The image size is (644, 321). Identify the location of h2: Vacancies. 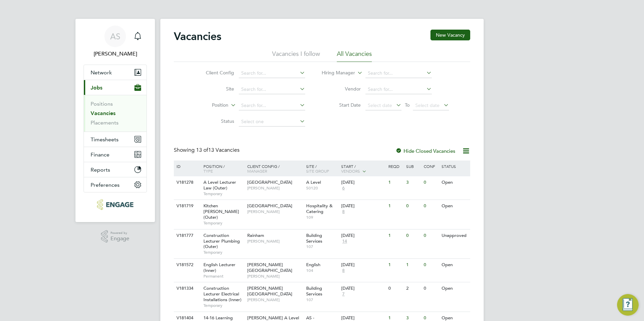
(197, 36).